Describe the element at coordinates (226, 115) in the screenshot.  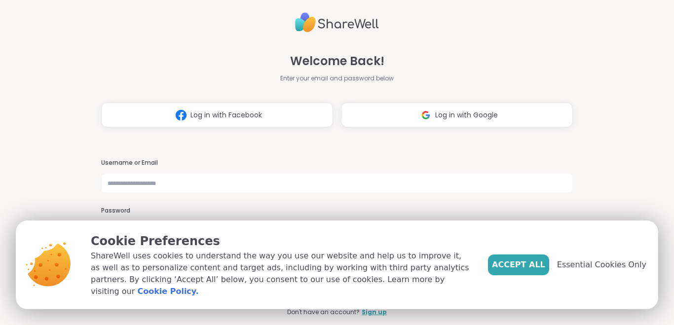
I see `span: Log in with Facebook` at that location.